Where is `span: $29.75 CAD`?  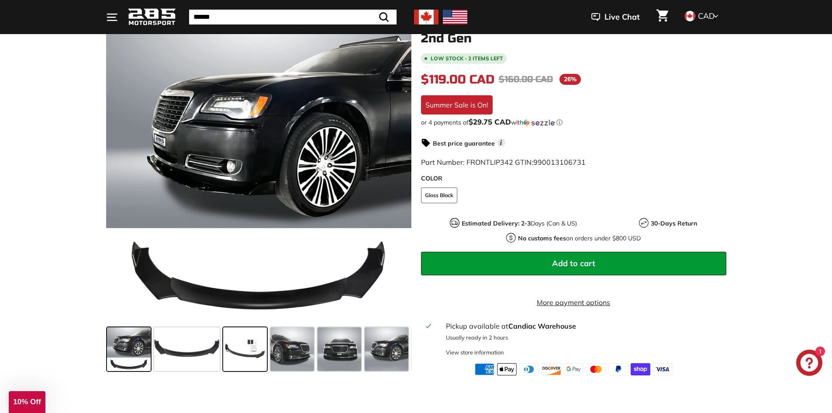
span: $29.75 CAD is located at coordinates (490, 121).